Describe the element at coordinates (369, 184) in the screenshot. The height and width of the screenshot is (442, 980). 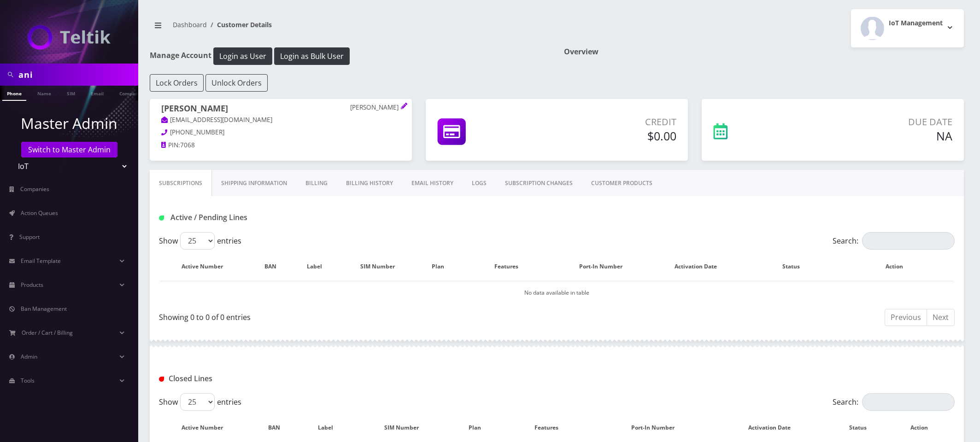
I see `a: Billing History` at that location.